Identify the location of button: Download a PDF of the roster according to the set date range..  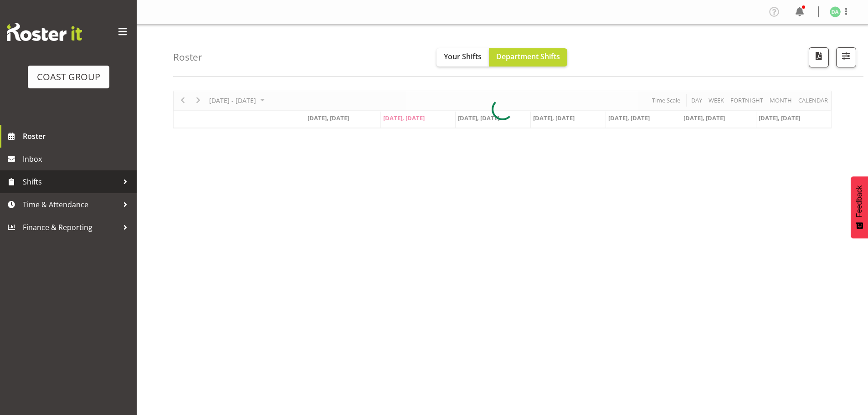
(819, 57).